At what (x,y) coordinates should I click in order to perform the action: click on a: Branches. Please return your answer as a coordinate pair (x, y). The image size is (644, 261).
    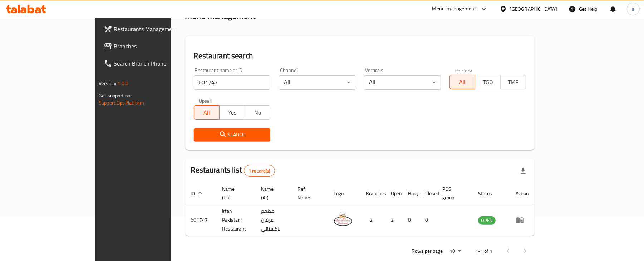
    Looking at the image, I should click on (150, 46).